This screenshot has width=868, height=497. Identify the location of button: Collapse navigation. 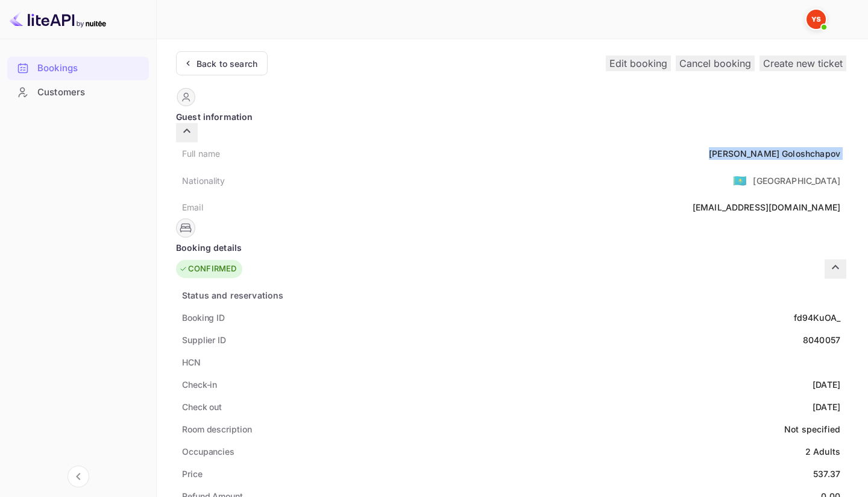
(79, 477).